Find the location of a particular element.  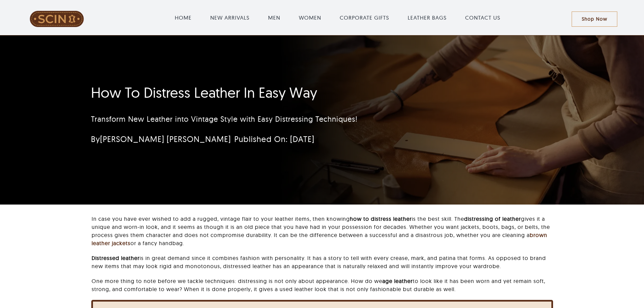

p: In case you have ever wished to add a rugged, vintage flair to your leather items, then knowing i... is located at coordinates (322, 230).